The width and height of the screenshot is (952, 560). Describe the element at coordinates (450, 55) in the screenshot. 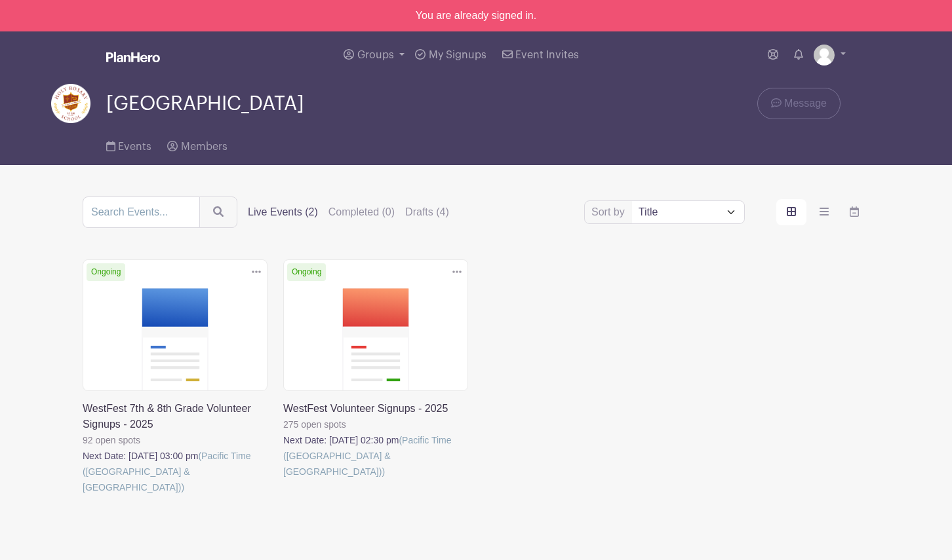

I see `a: My Signups` at that location.